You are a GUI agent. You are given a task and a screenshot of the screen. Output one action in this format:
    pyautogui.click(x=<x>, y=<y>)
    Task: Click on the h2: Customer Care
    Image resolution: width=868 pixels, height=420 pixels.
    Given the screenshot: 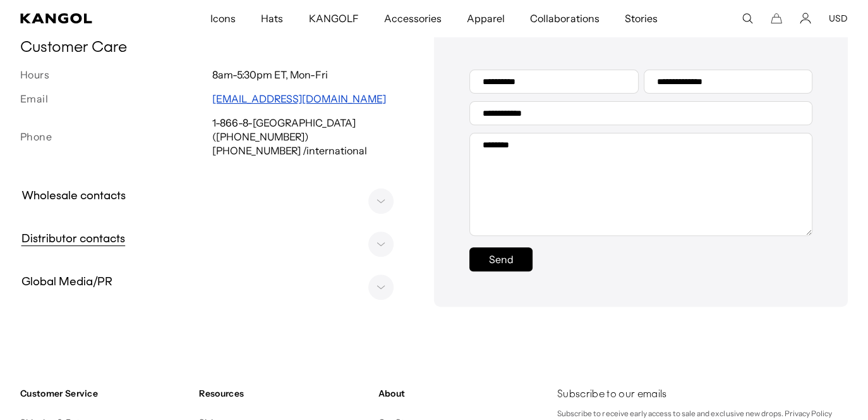 What is the action you would take?
    pyautogui.click(x=211, y=48)
    